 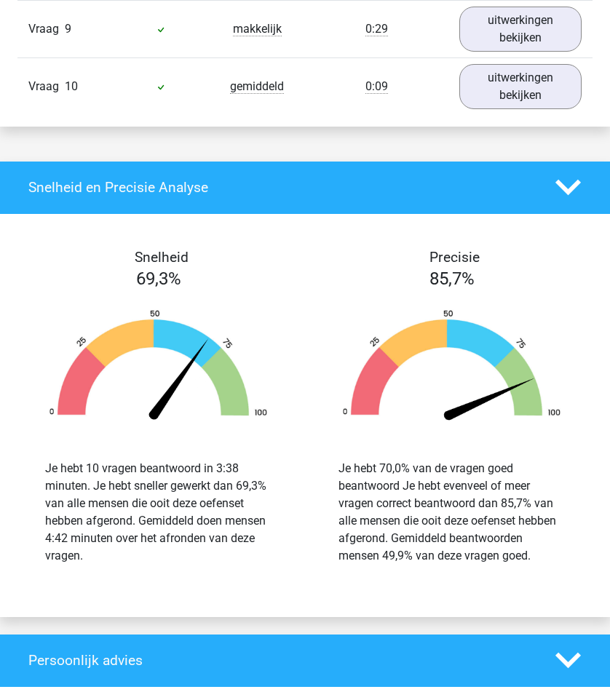 What do you see at coordinates (376, 87) in the screenshot?
I see `span: 0:09` at bounding box center [376, 87].